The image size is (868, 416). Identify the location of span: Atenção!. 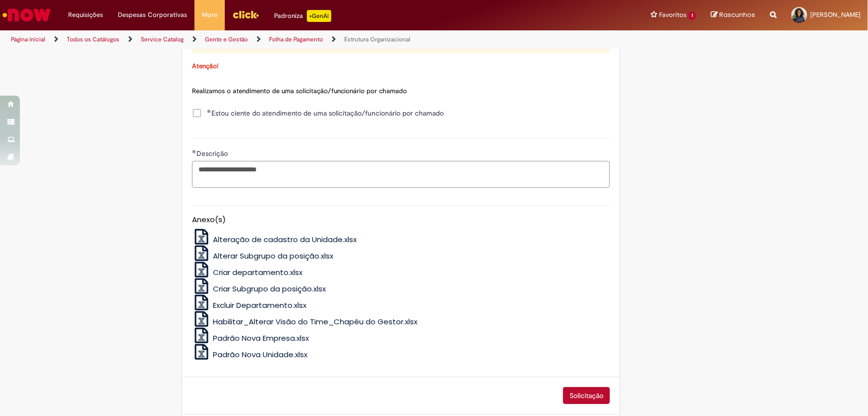
(205, 66).